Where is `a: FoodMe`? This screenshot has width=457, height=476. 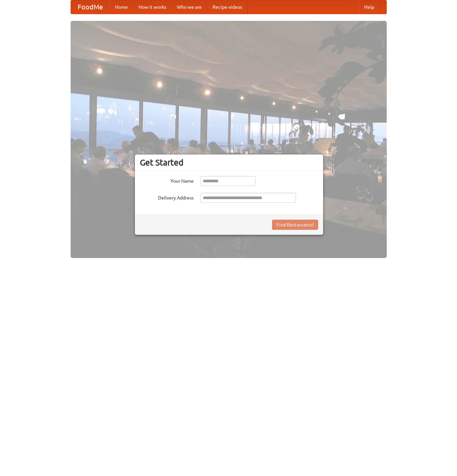 a: FoodMe is located at coordinates (90, 7).